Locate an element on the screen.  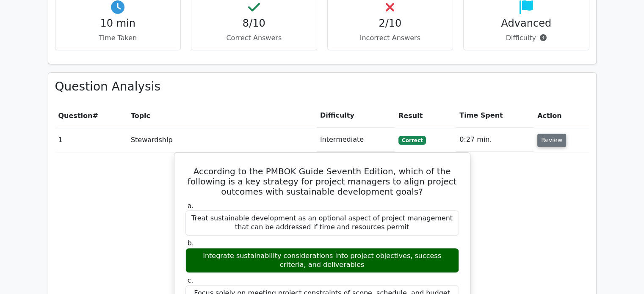
h4: 8/10 is located at coordinates (254, 23).